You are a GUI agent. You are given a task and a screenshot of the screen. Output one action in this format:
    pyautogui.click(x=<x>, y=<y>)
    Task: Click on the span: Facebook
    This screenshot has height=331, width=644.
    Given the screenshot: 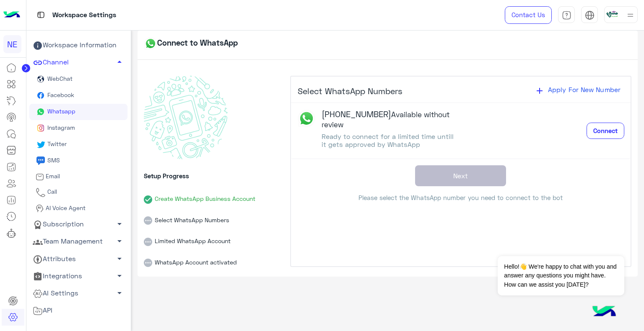 What is the action you would take?
    pyautogui.click(x=60, y=95)
    